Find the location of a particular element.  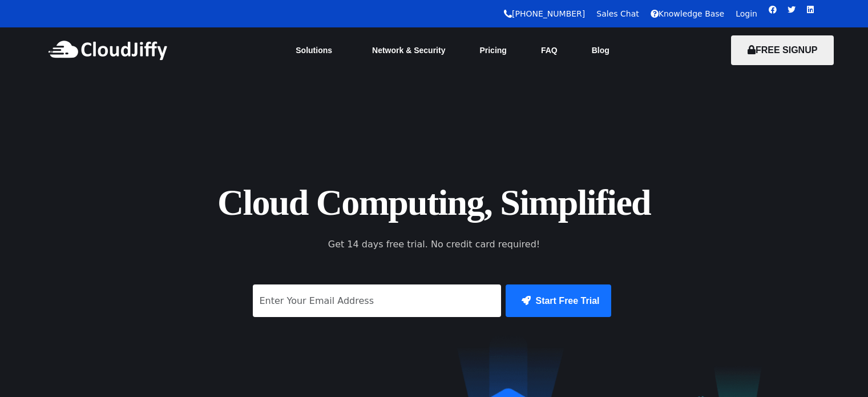

button: FREE SIGNUP is located at coordinates (782, 51).